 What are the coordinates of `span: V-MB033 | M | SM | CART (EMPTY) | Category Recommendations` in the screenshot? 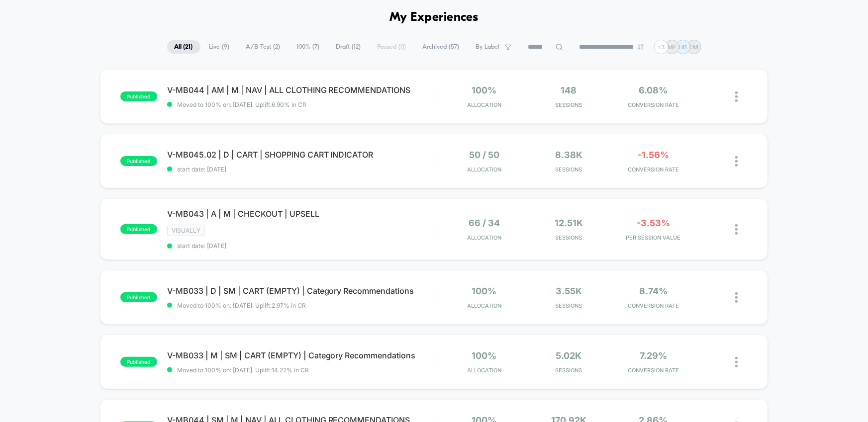 It's located at (301, 356).